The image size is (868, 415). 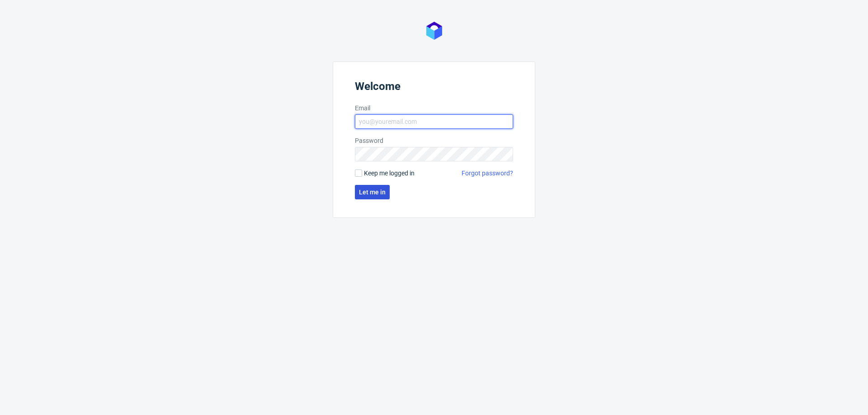 I want to click on input: you@youremail.com, so click(x=434, y=121).